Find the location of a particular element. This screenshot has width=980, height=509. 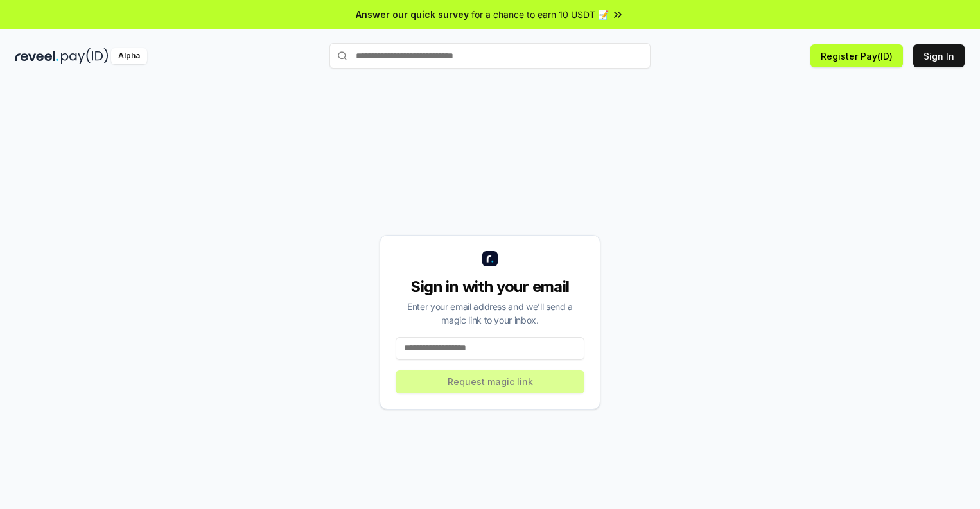

div: Sign in with your email is located at coordinates (490, 287).